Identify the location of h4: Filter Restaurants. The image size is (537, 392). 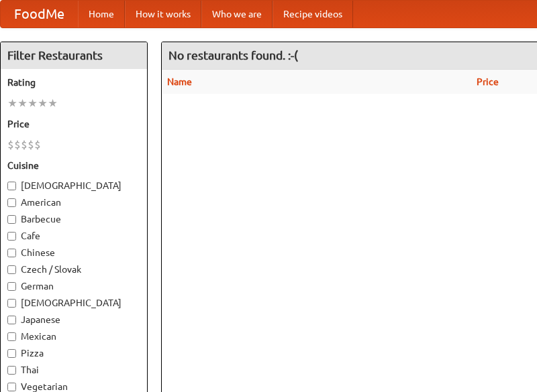
(74, 56).